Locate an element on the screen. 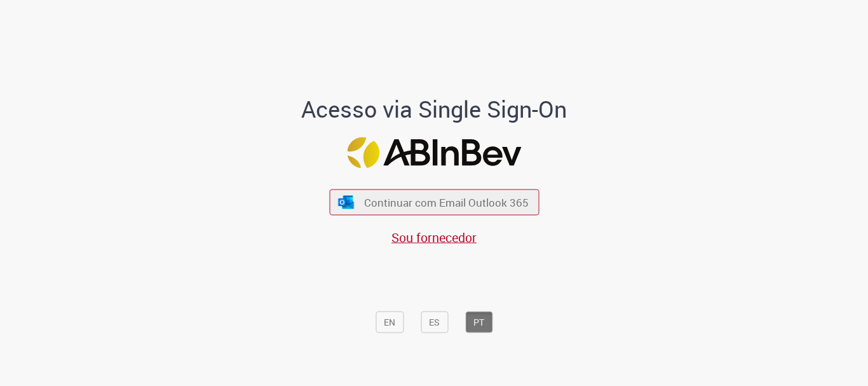 This screenshot has height=386, width=868. img: ícone Azure/Microsoft 360 is located at coordinates (347, 201).